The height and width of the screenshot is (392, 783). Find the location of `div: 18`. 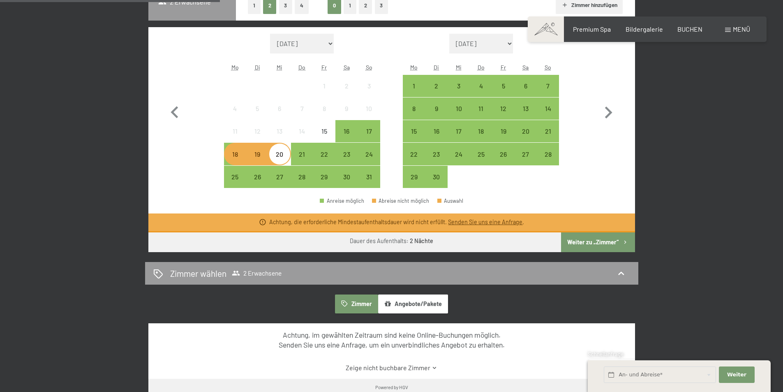

div: 18 is located at coordinates (235, 161).